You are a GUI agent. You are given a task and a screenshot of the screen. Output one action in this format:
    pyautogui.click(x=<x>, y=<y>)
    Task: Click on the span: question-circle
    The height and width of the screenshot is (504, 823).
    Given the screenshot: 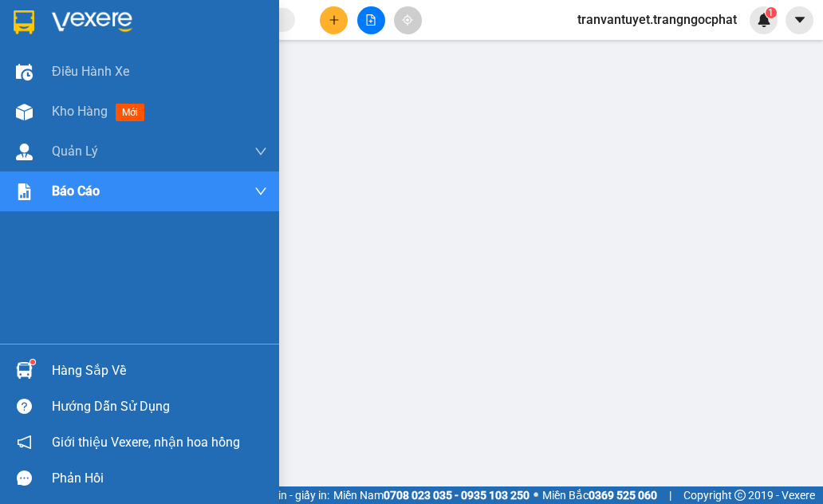 What is the action you would take?
    pyautogui.click(x=24, y=406)
    